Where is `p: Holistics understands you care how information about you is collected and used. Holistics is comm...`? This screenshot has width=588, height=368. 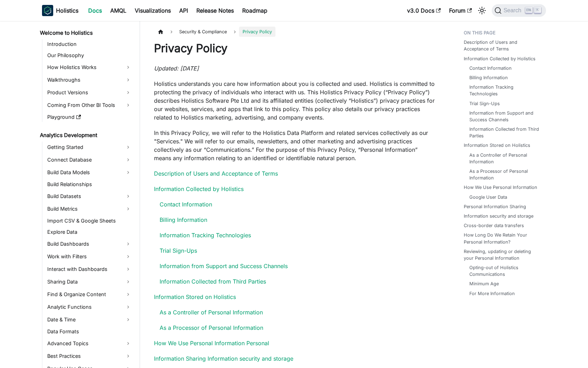 p: Holistics understands you care how information about you is collected and used. Holistics is comm... is located at coordinates (295, 100).